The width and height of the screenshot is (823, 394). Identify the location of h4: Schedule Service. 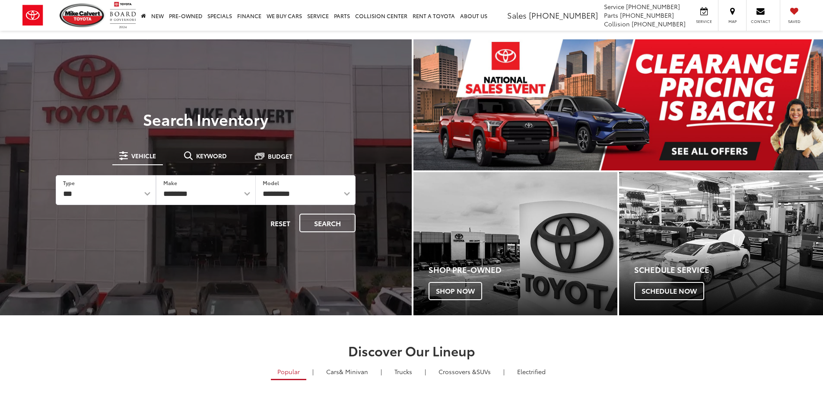
(729, 270).